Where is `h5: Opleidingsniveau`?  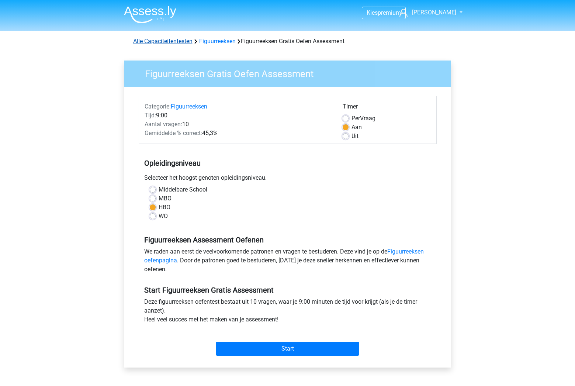 h5: Opleidingsniveau is located at coordinates (288, 163).